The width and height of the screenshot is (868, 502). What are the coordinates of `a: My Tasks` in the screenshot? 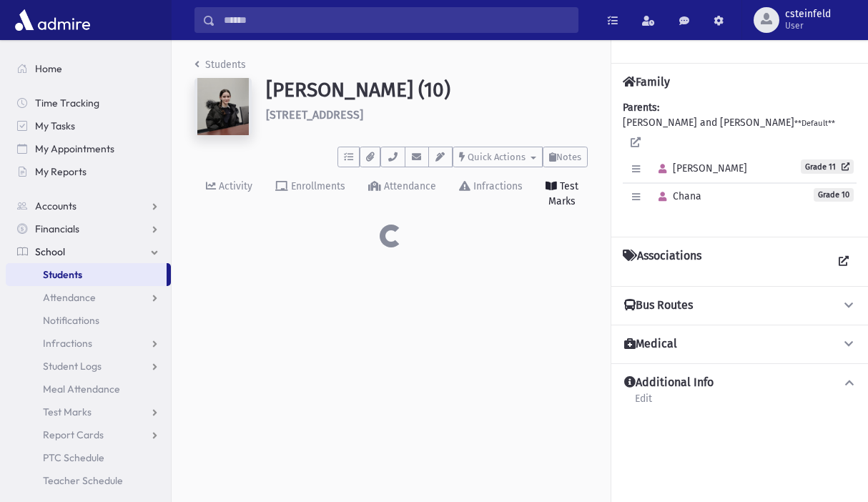 It's located at (88, 126).